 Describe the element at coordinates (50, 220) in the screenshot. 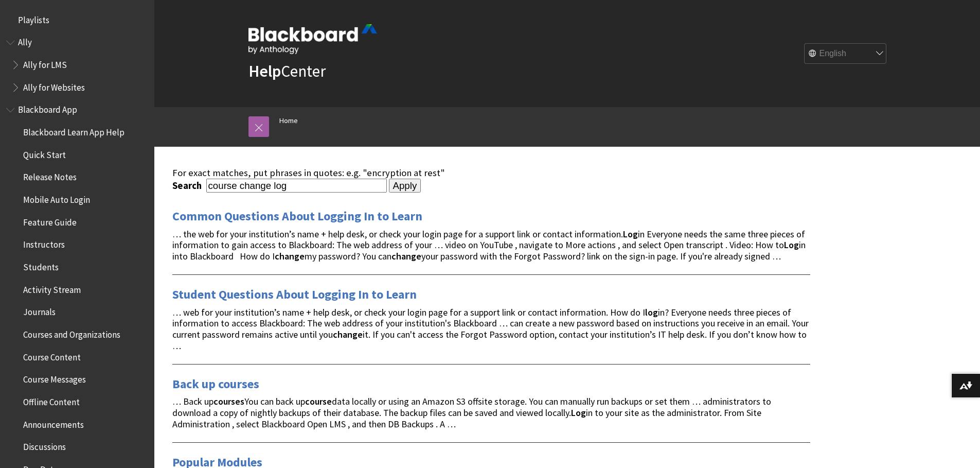

I see `span: Feature Guide` at that location.